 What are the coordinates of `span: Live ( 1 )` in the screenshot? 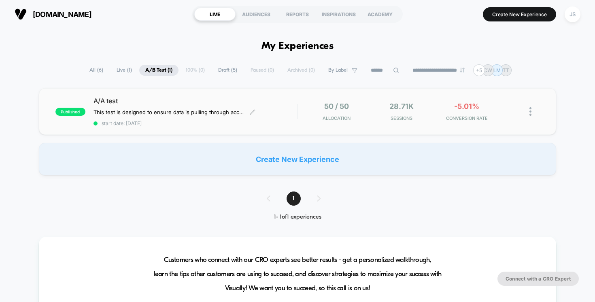 It's located at (124, 70).